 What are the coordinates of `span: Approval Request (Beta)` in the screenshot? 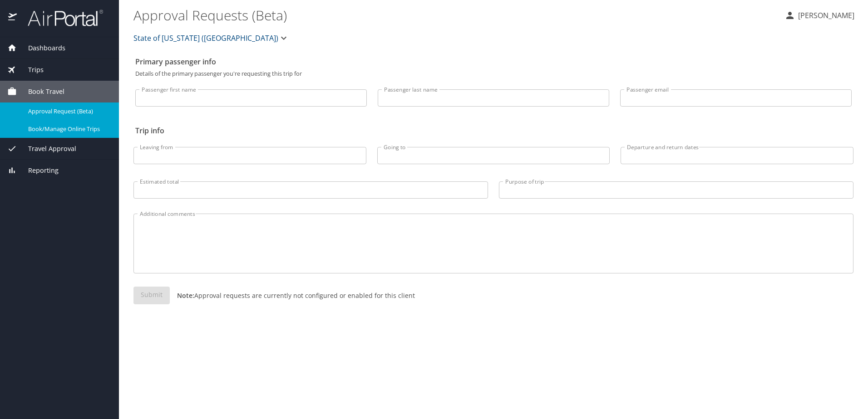 It's located at (68, 111).